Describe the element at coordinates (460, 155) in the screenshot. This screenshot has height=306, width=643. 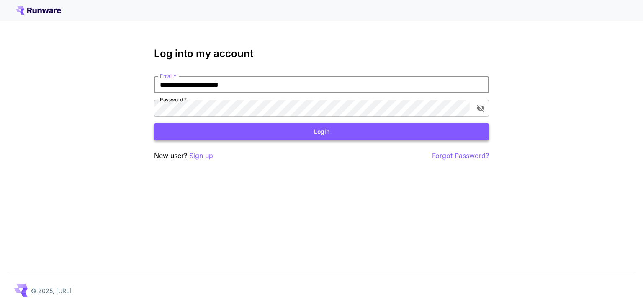
I see `button: Forgot Password?` at that location.